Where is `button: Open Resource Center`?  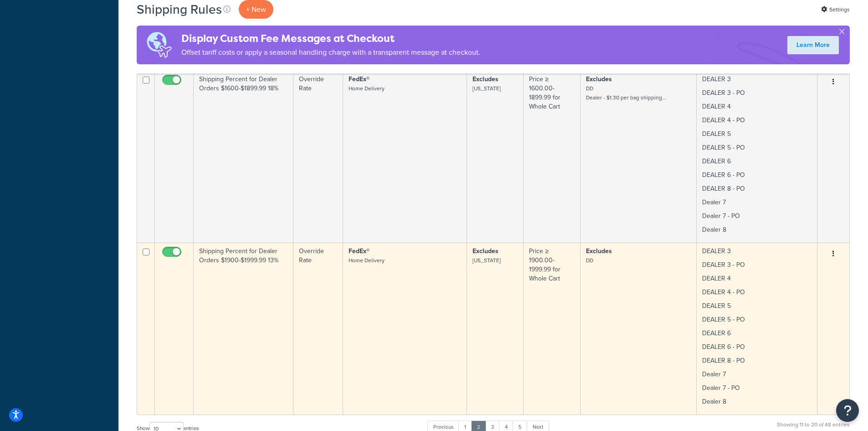 button: Open Resource Center is located at coordinates (848, 411).